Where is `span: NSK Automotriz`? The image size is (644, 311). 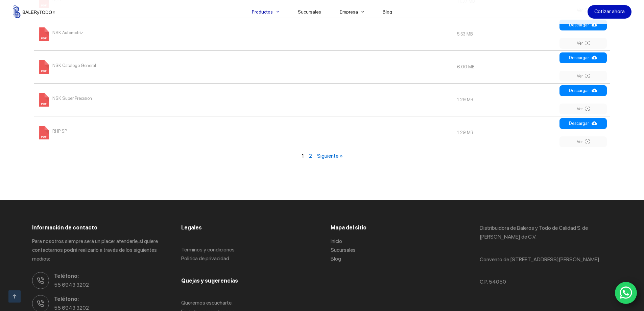 span: NSK Automotriz is located at coordinates (67, 33).